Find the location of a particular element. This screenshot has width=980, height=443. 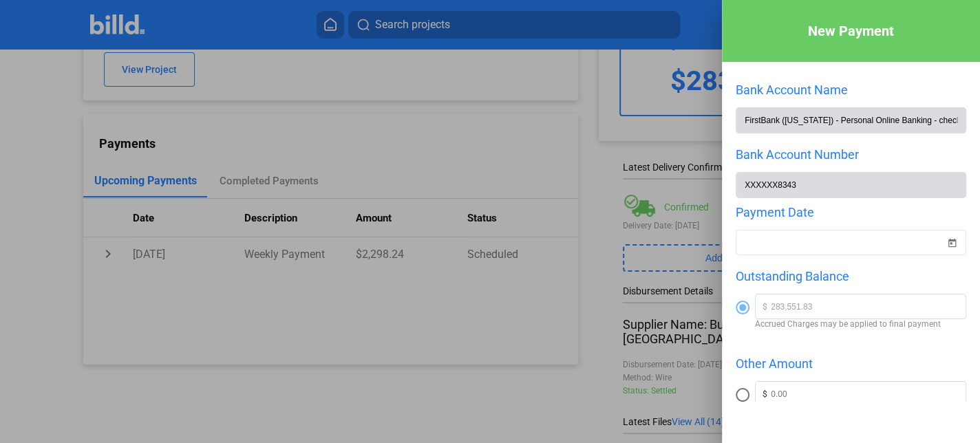

div: Payment Date is located at coordinates (851, 212).